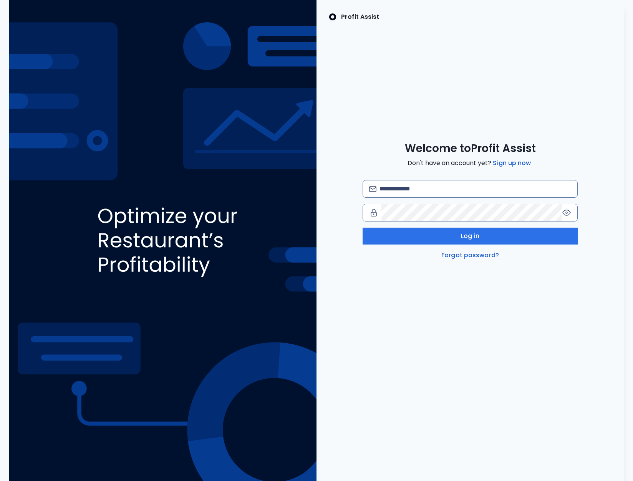 This screenshot has width=633, height=481. I want to click on button: Log in, so click(470, 236).